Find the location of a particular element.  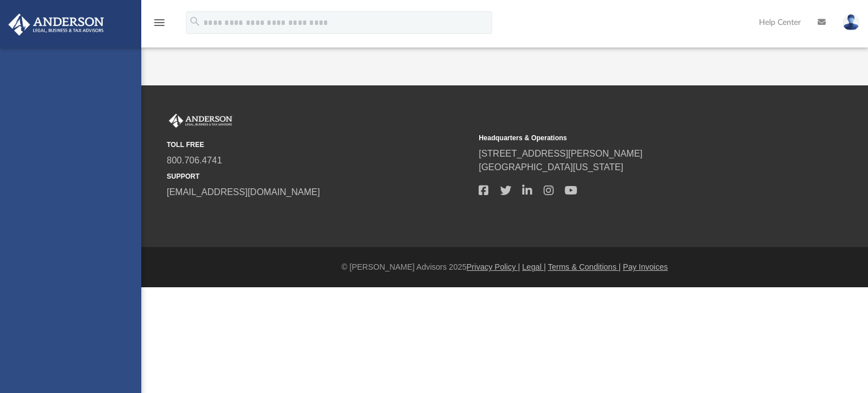

a: Privacy Policy | is located at coordinates (493, 266).